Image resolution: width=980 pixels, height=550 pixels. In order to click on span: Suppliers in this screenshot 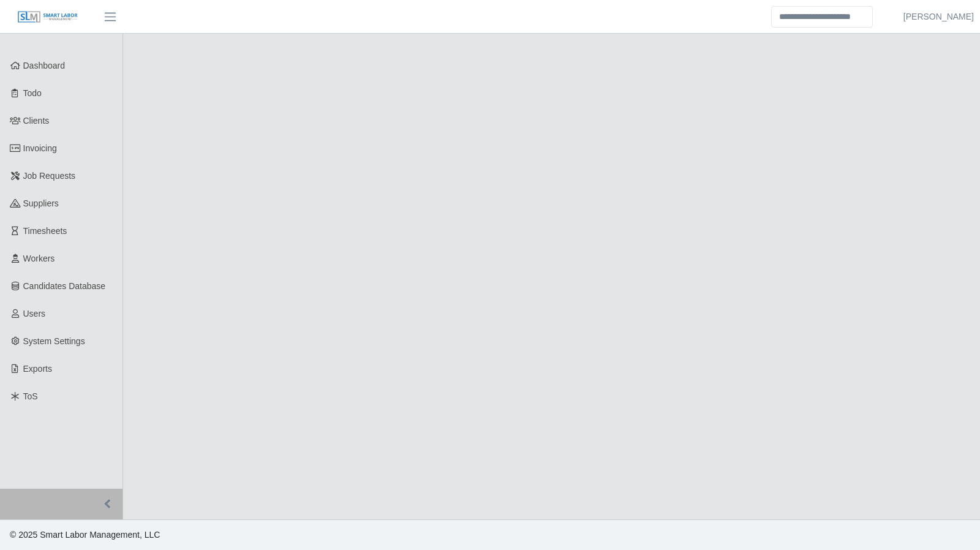, I will do `click(41, 203)`.